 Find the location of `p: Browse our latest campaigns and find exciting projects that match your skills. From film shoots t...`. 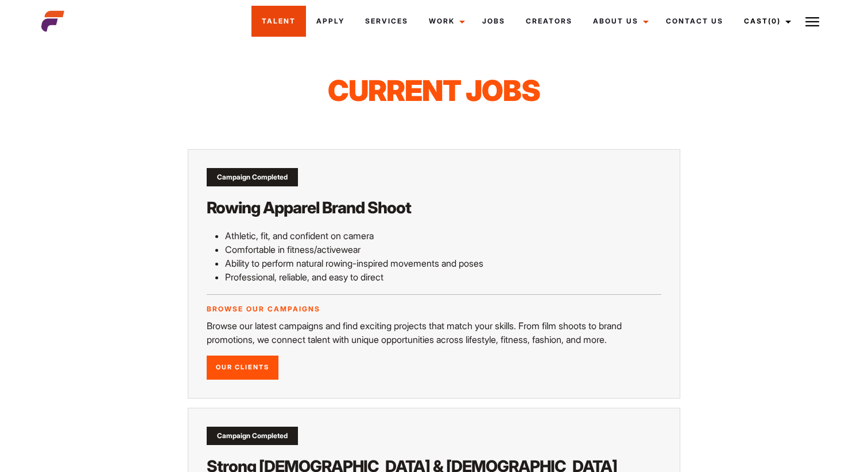

p: Browse our latest campaigns and find exciting projects that match your skills. From film shoots t... is located at coordinates (434, 333).